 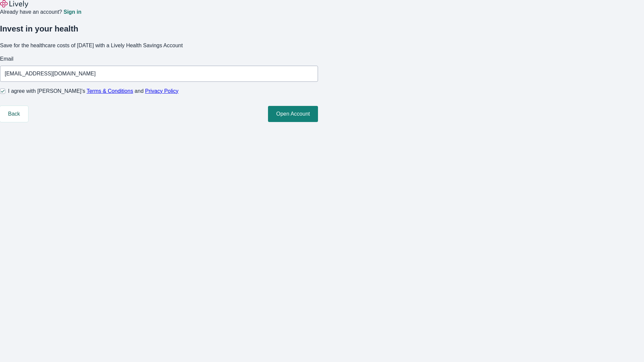 What do you see at coordinates (293, 114) in the screenshot?
I see `button: Open Account` at bounding box center [293, 114].